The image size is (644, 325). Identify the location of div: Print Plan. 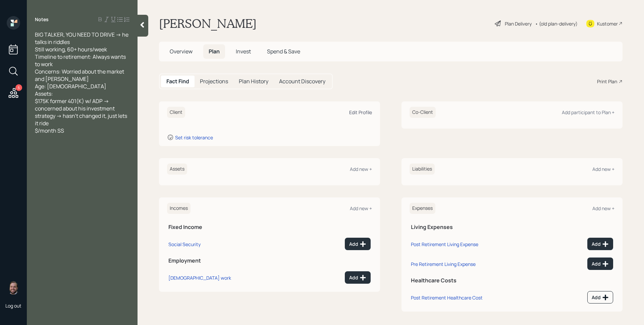
(607, 81).